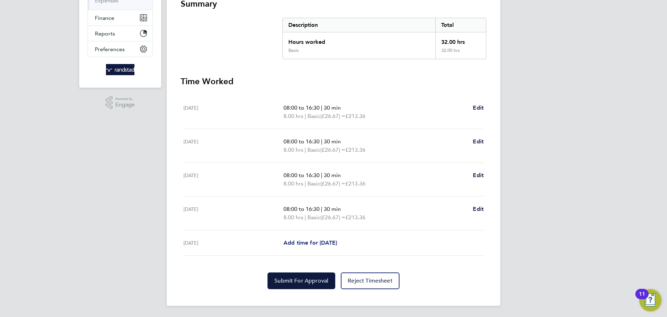  What do you see at coordinates (294, 50) in the screenshot?
I see `div: Basic` at bounding box center [294, 50].